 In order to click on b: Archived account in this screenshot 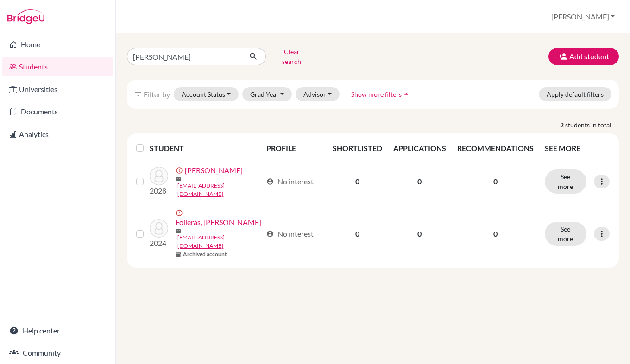, I will do `click(205, 254)`.